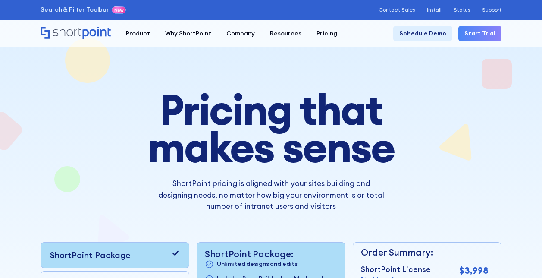 This screenshot has width=542, height=278. What do you see at coordinates (76, 33) in the screenshot?
I see `a: Home` at bounding box center [76, 33].